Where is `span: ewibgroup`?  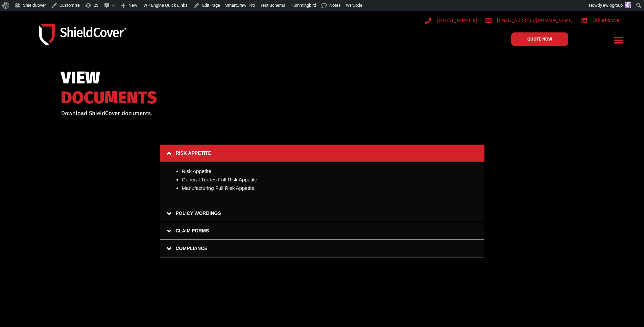 span: ewibgroup is located at coordinates (612, 5).